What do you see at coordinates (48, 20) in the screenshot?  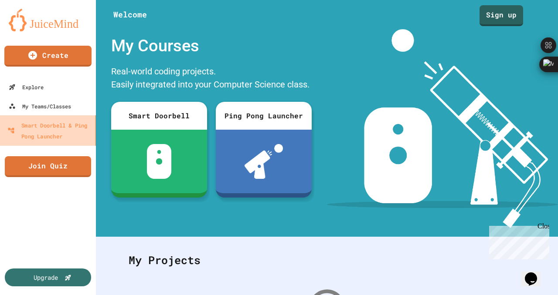 I see `img: logo-orange.svg` at bounding box center [48, 20].